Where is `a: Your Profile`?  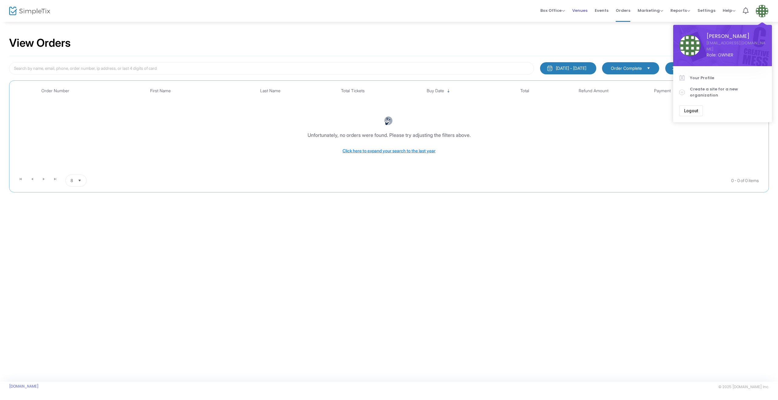 a: Your Profile is located at coordinates (722, 78).